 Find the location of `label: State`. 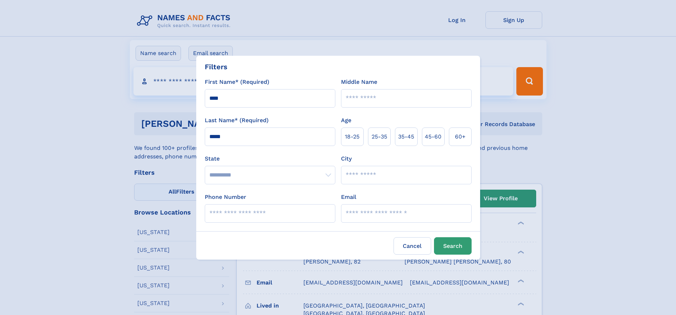

label: State is located at coordinates (270, 159).